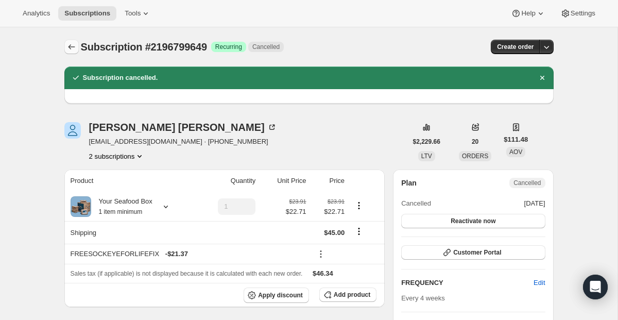 The image size is (618, 320). Describe the element at coordinates (516, 140) in the screenshot. I see `span: $111.48` at that location.